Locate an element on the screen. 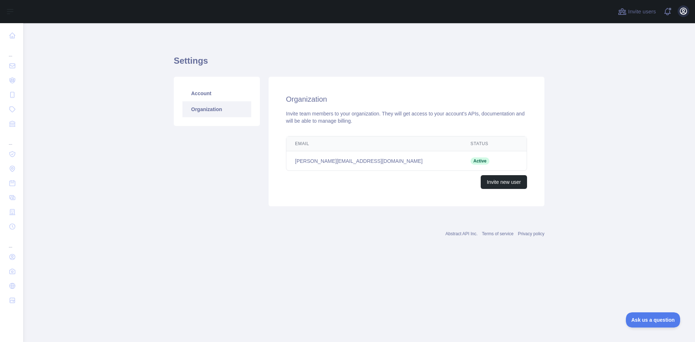  h1: Settings is located at coordinates (359, 64).